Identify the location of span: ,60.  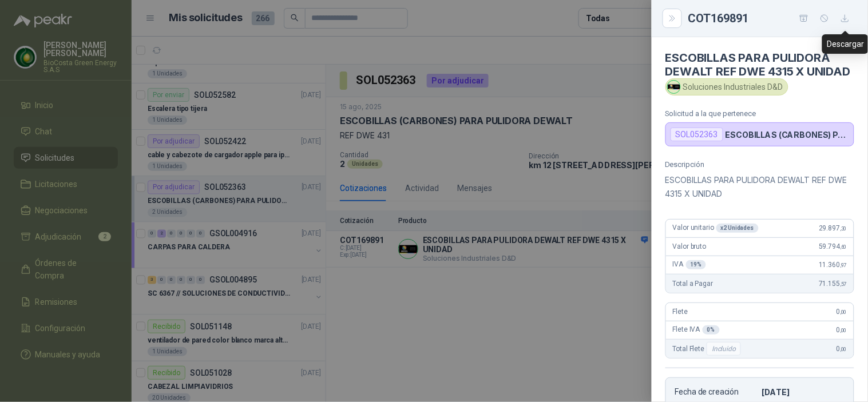
(843, 247).